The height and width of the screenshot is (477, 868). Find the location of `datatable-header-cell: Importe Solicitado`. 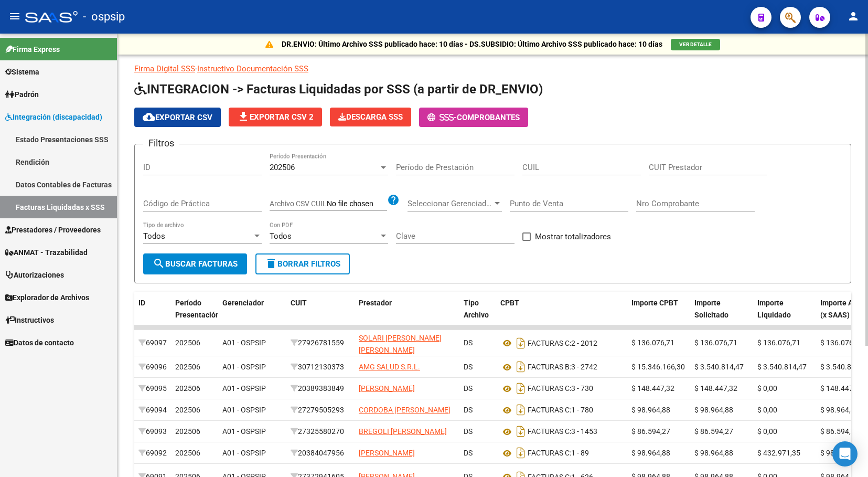

datatable-header-cell: Importe Solicitado is located at coordinates (722, 315).